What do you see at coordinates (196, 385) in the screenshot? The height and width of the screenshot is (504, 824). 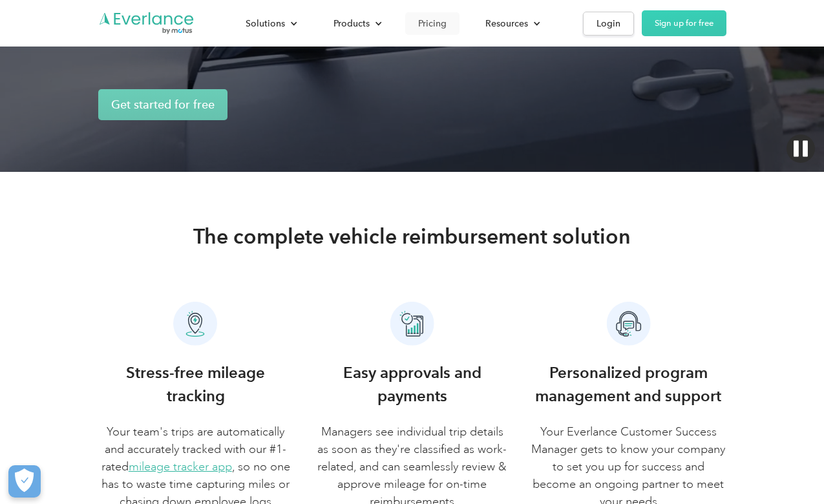 I see `h3: Stress-free mileage tracking` at bounding box center [196, 385].